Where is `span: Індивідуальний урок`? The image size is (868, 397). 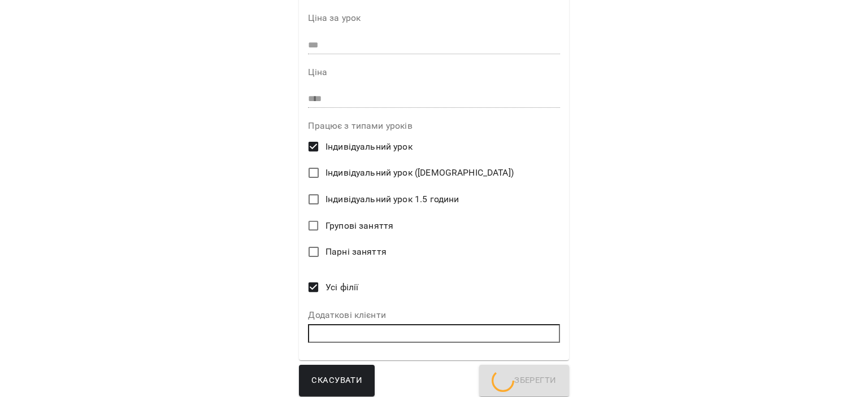 span: Індивідуальний урок is located at coordinates (369, 147).